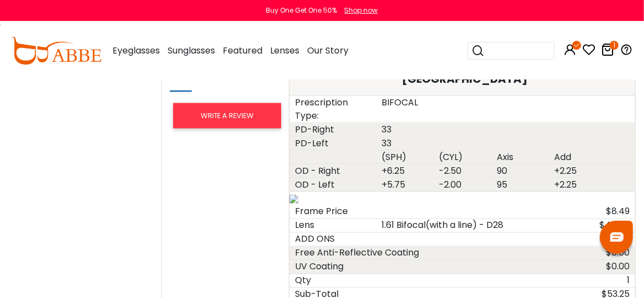 The image size is (644, 298). I want to click on div: Add, so click(578, 157).